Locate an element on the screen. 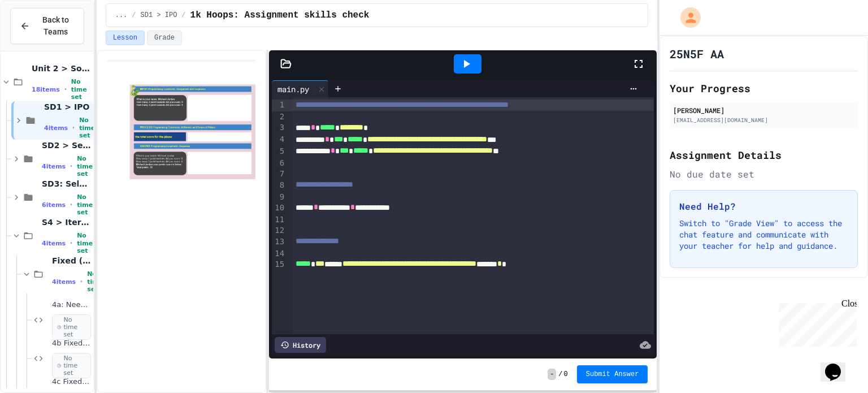 The width and height of the screenshot is (868, 393). h2: Assignment Details is located at coordinates (763, 155).